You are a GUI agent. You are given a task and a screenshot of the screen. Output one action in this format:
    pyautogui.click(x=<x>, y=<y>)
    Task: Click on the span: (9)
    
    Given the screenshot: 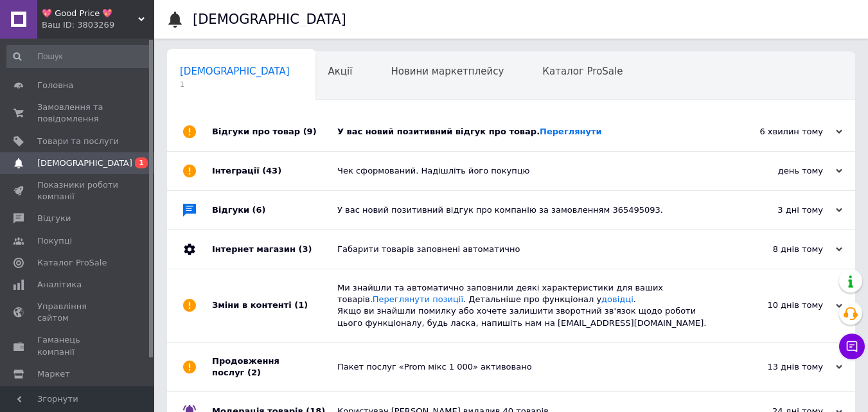 What is the action you would take?
    pyautogui.click(x=310, y=132)
    